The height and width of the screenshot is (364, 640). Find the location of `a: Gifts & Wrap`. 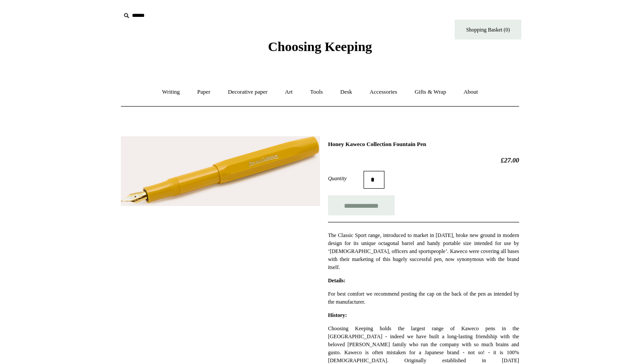

a: Gifts & Wrap is located at coordinates (430, 92).